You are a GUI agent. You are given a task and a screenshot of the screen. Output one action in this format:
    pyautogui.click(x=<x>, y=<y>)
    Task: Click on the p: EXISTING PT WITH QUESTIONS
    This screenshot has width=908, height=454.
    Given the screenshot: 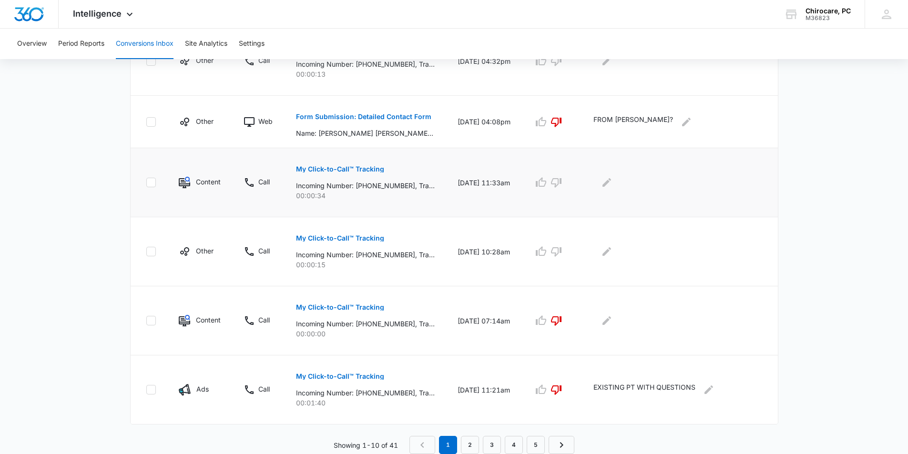 What is the action you would take?
    pyautogui.click(x=645, y=390)
    